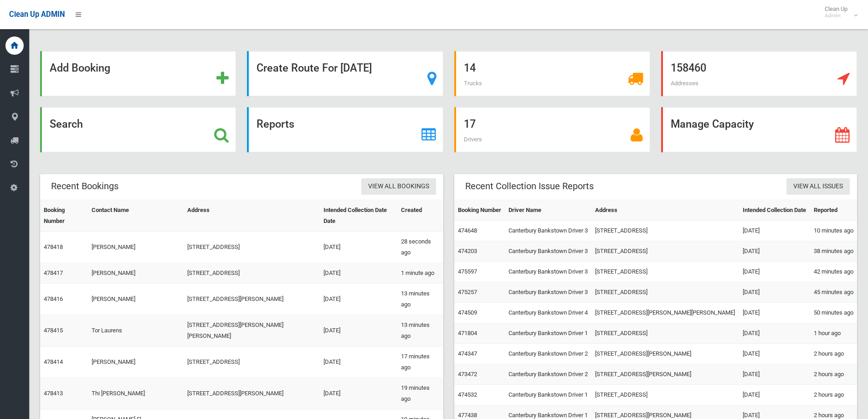 The width and height of the screenshot is (868, 419). What do you see at coordinates (345, 130) in the screenshot?
I see `a: Reports` at bounding box center [345, 130].